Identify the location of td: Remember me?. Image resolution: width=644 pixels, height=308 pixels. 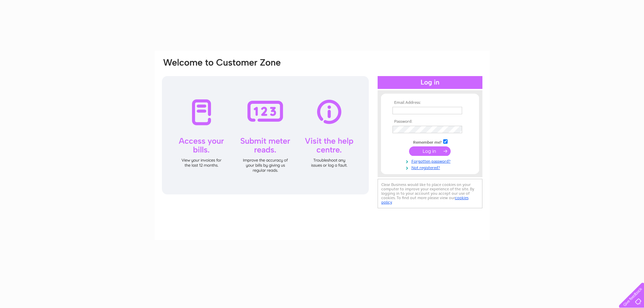
(430, 142).